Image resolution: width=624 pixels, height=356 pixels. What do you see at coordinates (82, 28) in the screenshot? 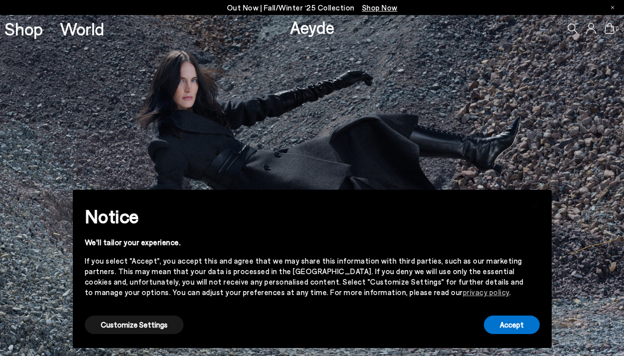
I see `a: World` at bounding box center [82, 28].